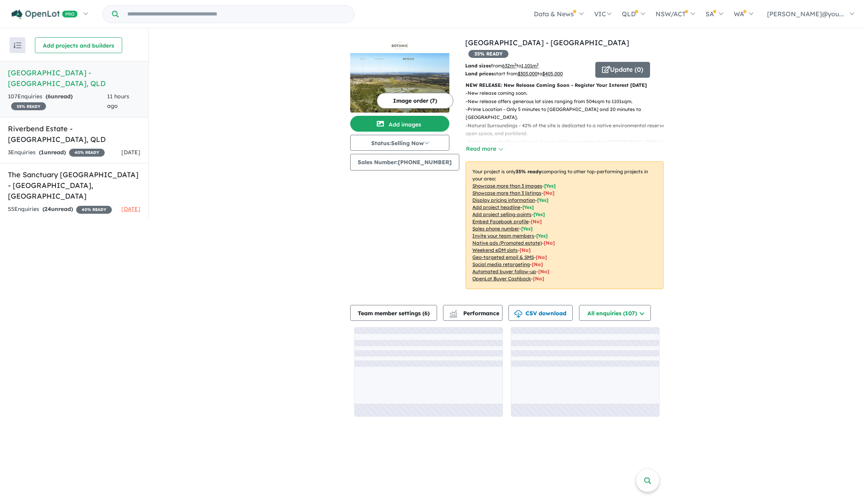 Image resolution: width=865 pixels, height=504 pixels. What do you see at coordinates (475, 313) in the screenshot?
I see `span: Performance` at bounding box center [475, 313].